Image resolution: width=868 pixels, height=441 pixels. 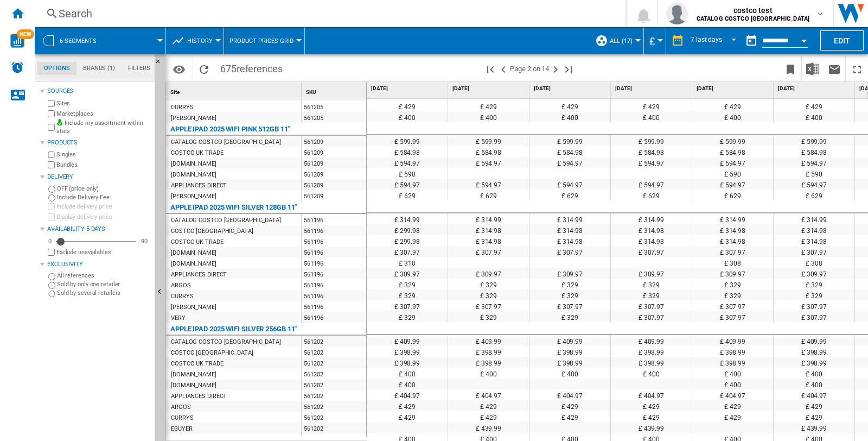 I want to click on label: All references, so click(x=104, y=275).